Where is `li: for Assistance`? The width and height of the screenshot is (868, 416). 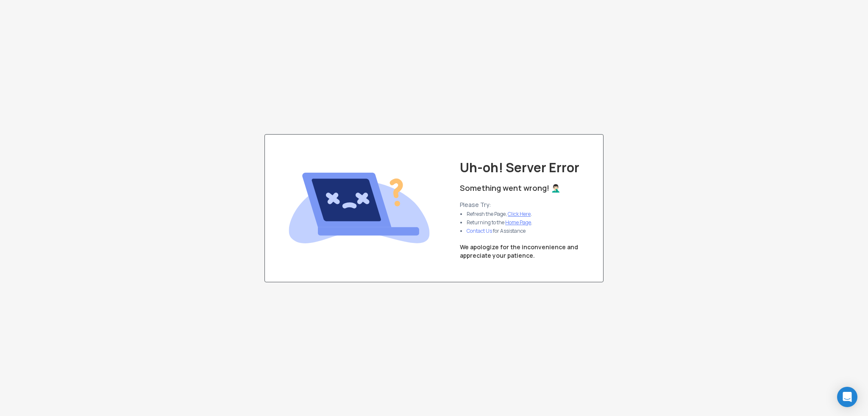 li: for Assistance is located at coordinates (499, 231).